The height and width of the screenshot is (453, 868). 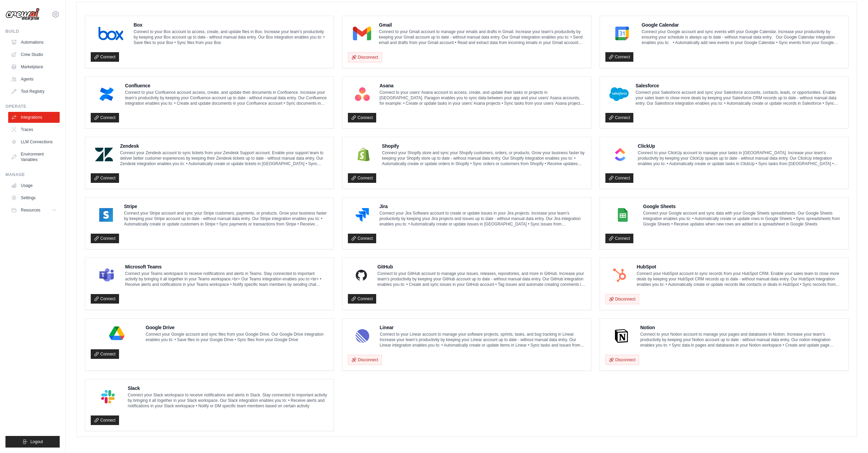 I want to click on img: Logo, so click(x=23, y=14).